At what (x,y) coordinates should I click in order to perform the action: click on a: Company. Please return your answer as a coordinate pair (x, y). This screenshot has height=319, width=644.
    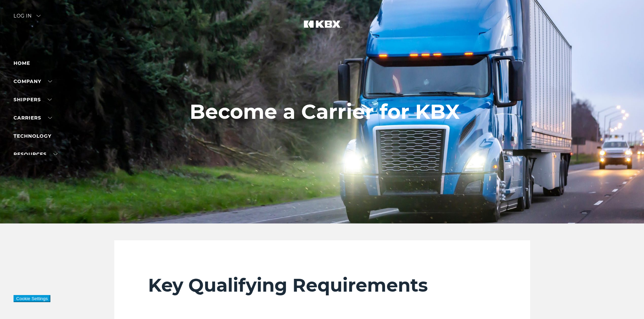
    Looking at the image, I should click on (32, 81).